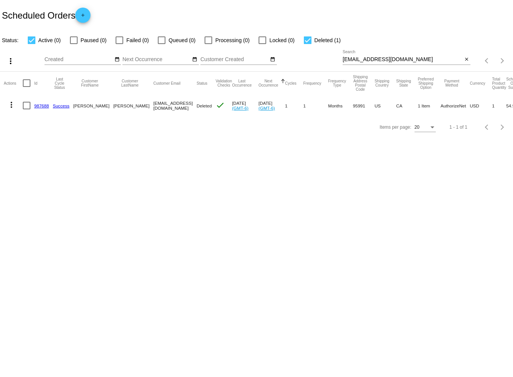 This screenshot has width=513, height=377. I want to click on button: Change sorting for CustomerLastName, so click(130, 83).